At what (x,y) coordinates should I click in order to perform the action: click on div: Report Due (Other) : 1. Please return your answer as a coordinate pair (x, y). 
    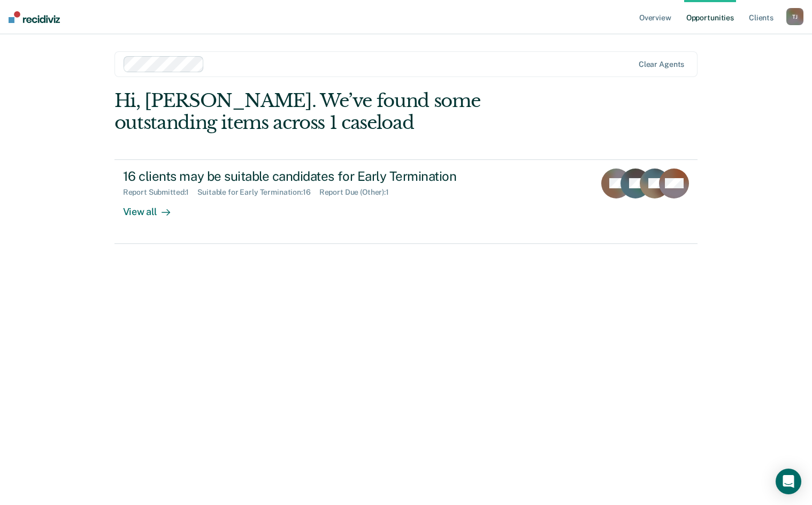
    Looking at the image, I should click on (358, 192).